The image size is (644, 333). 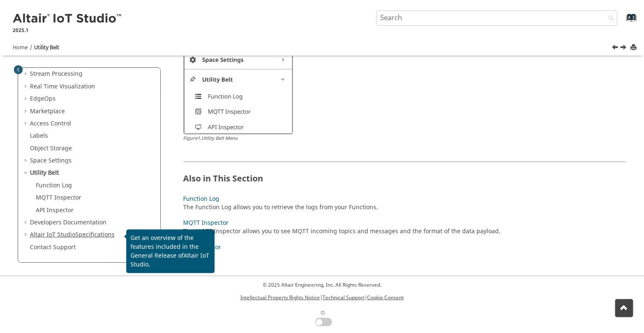 What do you see at coordinates (26, 161) in the screenshot?
I see `span: Expand Space Settings` at bounding box center [26, 161].